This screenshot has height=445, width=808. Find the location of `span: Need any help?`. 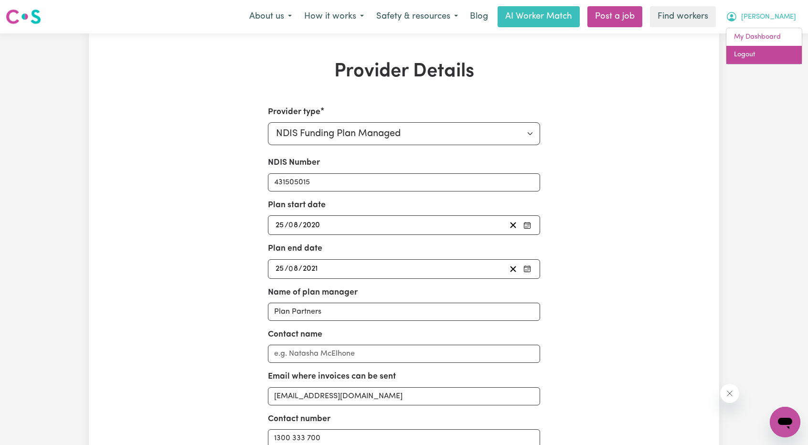

span: Need any help? is located at coordinates (32, 11).